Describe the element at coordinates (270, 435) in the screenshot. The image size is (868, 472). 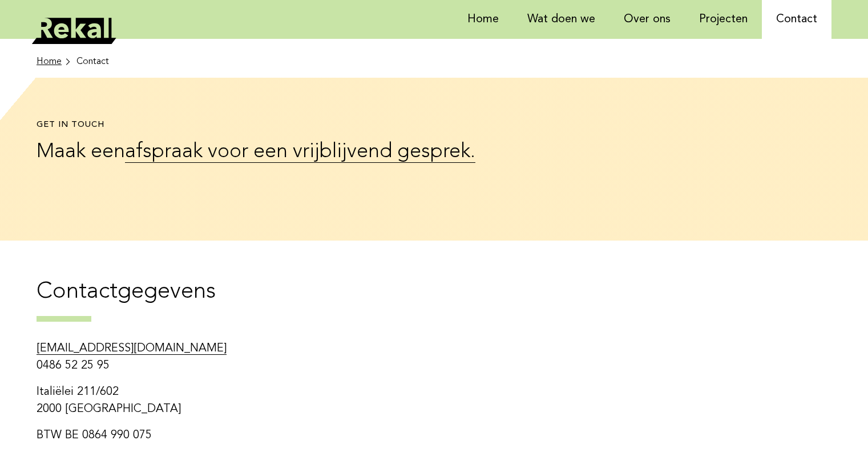
I see `p: BTW BE 0864 990 075` at that location.